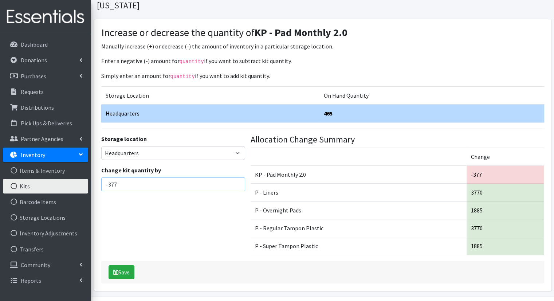 Image resolution: width=554 pixels, height=301 pixels. Describe the element at coordinates (398, 140) in the screenshot. I see `h4: Allocation Change Summary` at that location.